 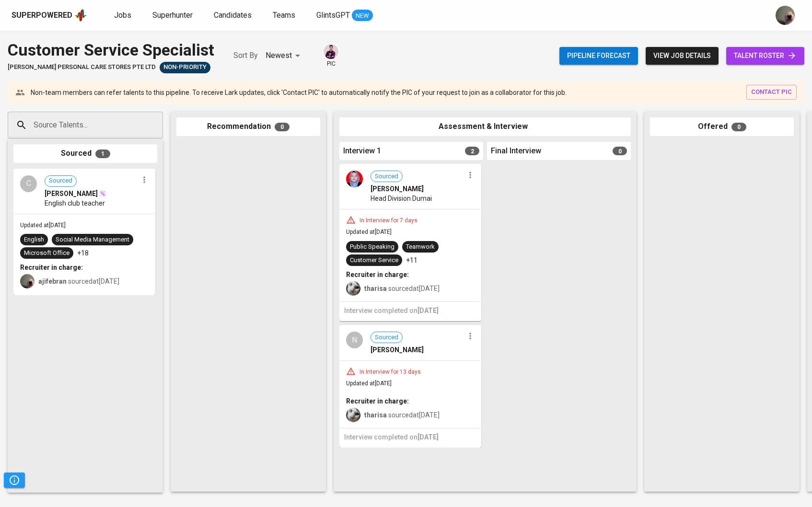 I want to click on a: Jobs, so click(x=124, y=16).